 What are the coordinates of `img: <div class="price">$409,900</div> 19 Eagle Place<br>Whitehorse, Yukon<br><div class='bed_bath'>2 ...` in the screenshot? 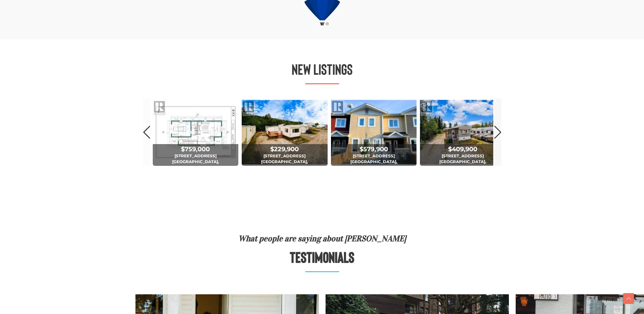 It's located at (463, 132).